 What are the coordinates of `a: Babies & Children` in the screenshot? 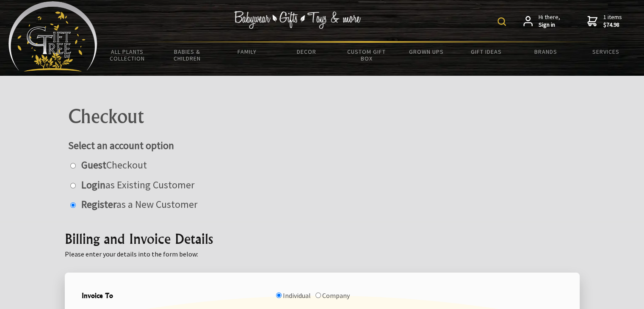 It's located at (186, 55).